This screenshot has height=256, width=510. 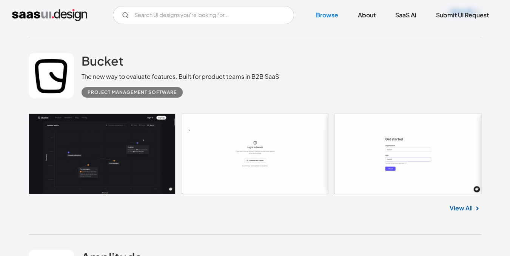 What do you see at coordinates (463, 15) in the screenshot?
I see `a: Submit UI Request` at bounding box center [463, 15].